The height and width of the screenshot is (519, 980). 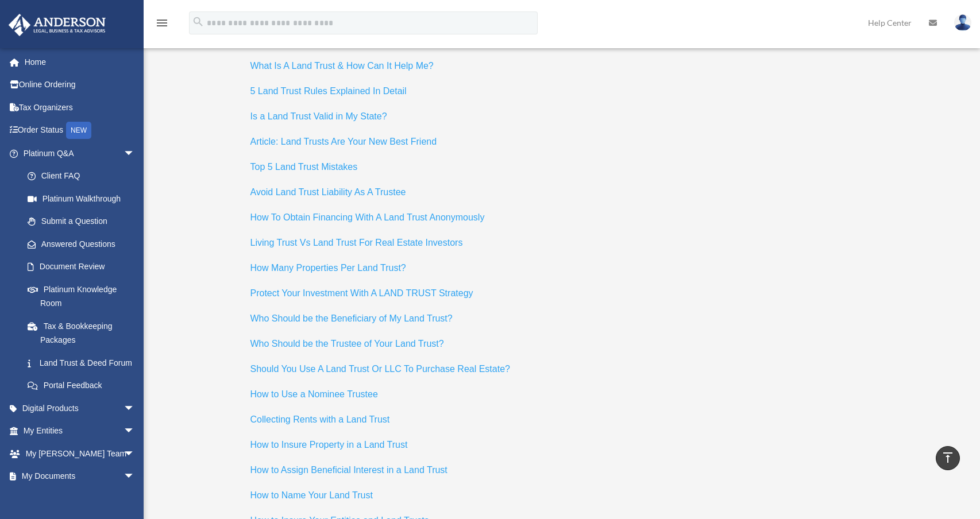 What do you see at coordinates (80, 432) in the screenshot?
I see `a: My Entitiesarrow_drop_down` at bounding box center [80, 432].